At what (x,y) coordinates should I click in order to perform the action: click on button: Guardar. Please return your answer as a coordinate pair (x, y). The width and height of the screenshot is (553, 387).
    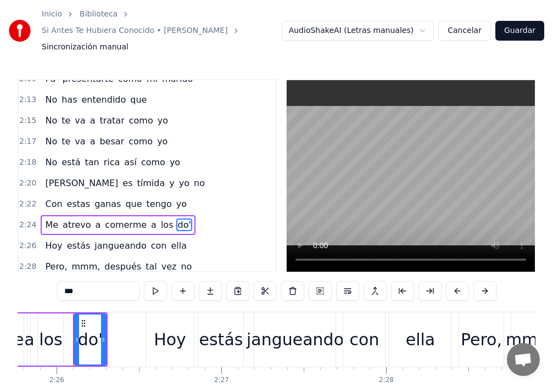
    Looking at the image, I should click on (519, 31).